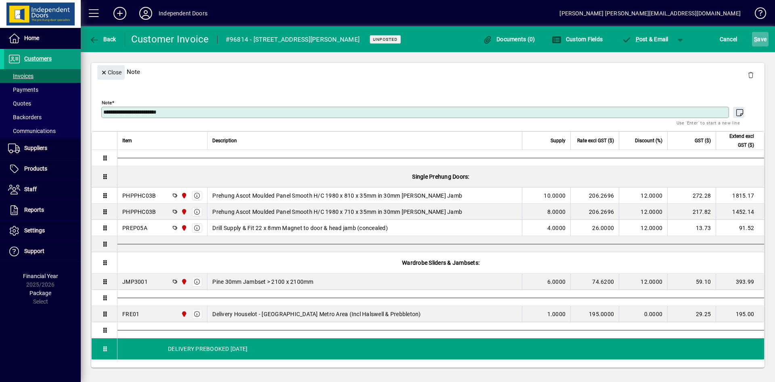  Describe the element at coordinates (729, 39) in the screenshot. I see `span: Cancel` at that location.